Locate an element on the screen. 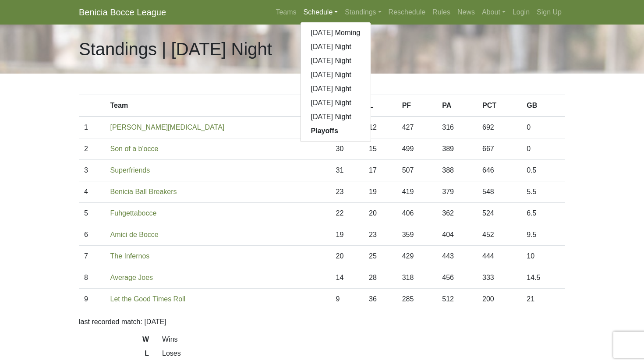 The height and width of the screenshot is (364, 644). td: 9.5 is located at coordinates (543, 235).